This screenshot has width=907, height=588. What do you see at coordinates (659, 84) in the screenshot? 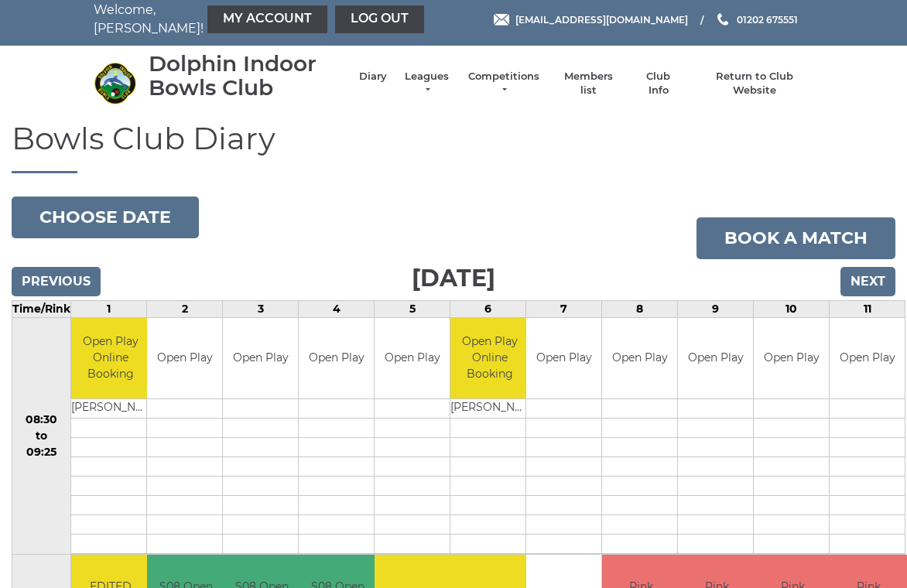
I see `a: Club Info` at bounding box center [659, 84].